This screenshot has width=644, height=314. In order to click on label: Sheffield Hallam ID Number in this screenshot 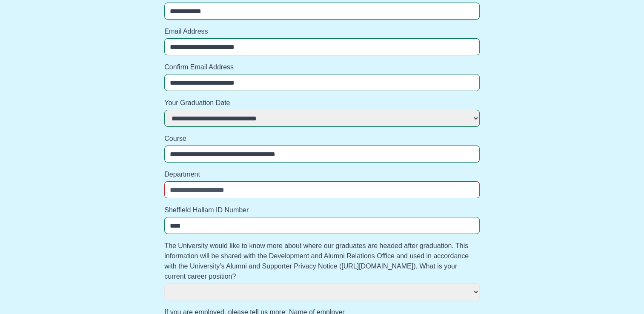, I will do `click(322, 210)`.